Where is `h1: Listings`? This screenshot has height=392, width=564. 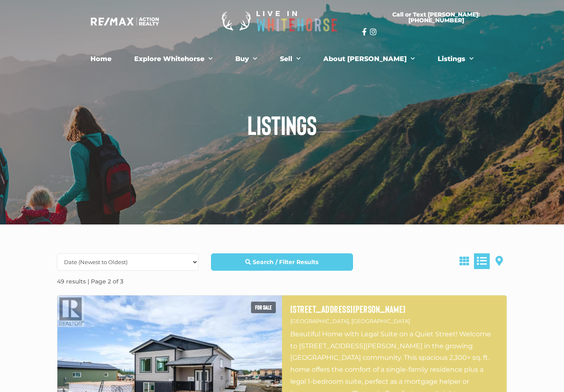 h1: Listings is located at coordinates (282, 124).